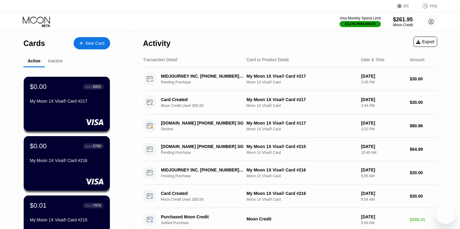  I want to click on div: 3:32 PM, so click(383, 129).